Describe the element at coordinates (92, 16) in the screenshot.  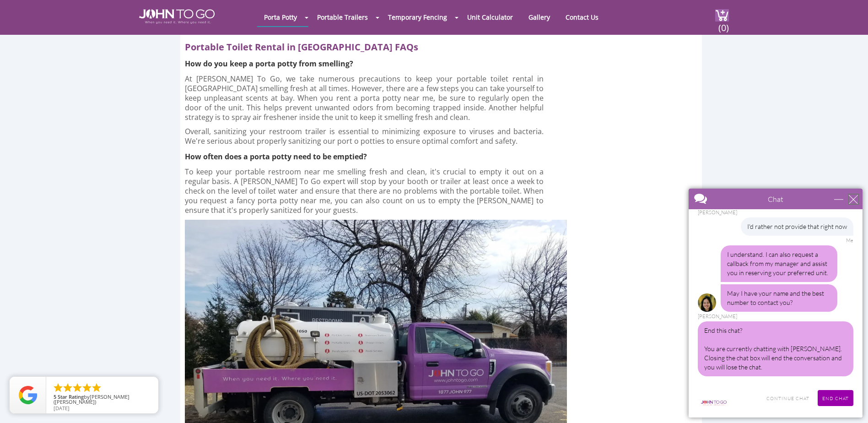
I see `div: Chat` at that location.